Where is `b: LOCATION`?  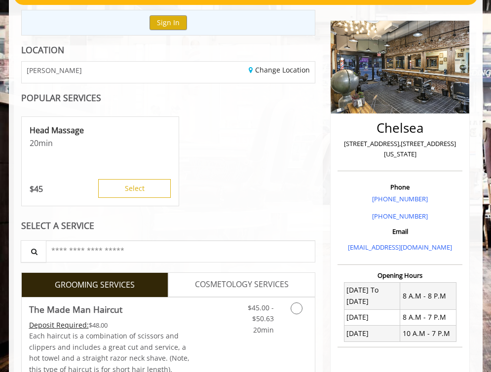 b: LOCATION is located at coordinates (42, 50).